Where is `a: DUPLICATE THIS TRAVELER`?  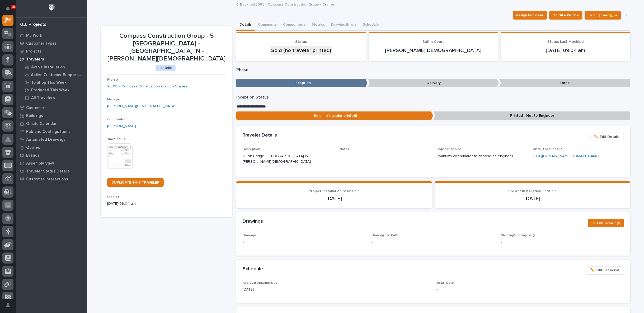
a: DUPLICATE THIS TRAVELER is located at coordinates (136, 182).